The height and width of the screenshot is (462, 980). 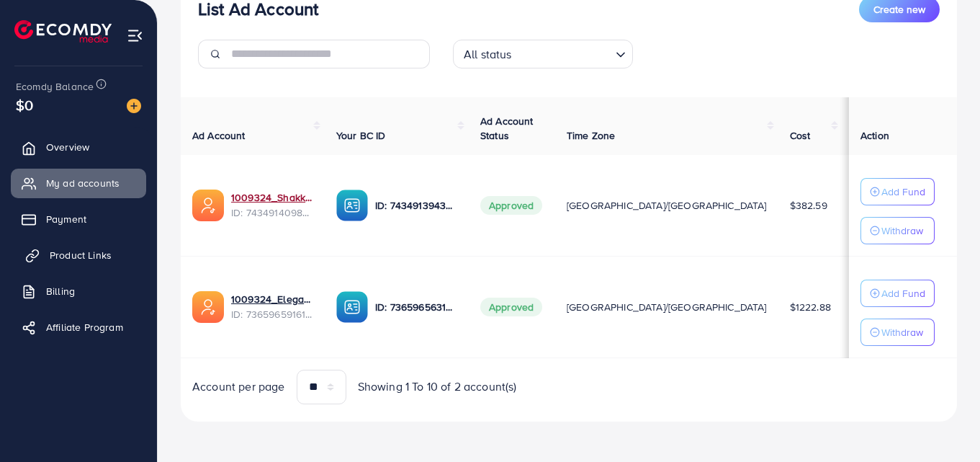 I want to click on img: logo, so click(x=63, y=31).